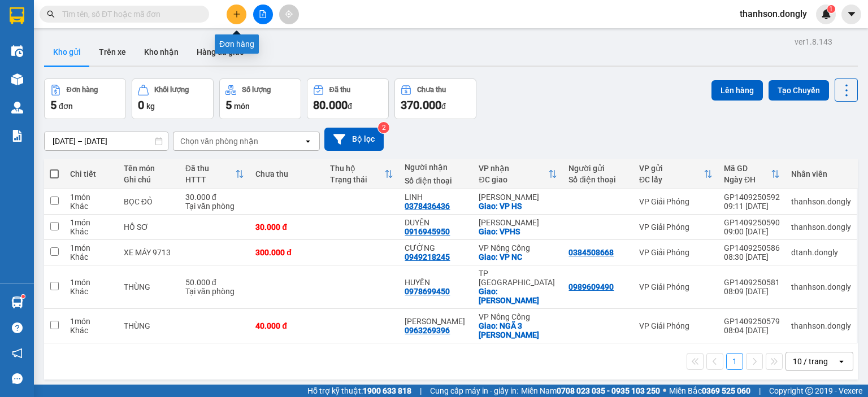 This screenshot has width=868, height=397. I want to click on div: GP1409250581, so click(751, 283).